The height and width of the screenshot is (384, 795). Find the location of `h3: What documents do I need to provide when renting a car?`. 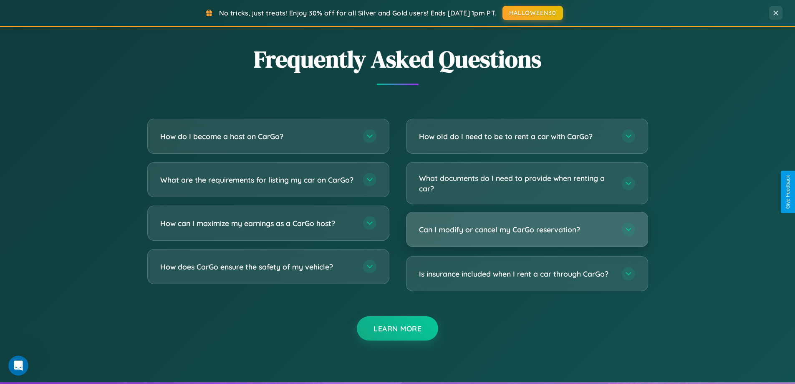

h3: What documents do I need to provide when renting a car? is located at coordinates (516, 183).